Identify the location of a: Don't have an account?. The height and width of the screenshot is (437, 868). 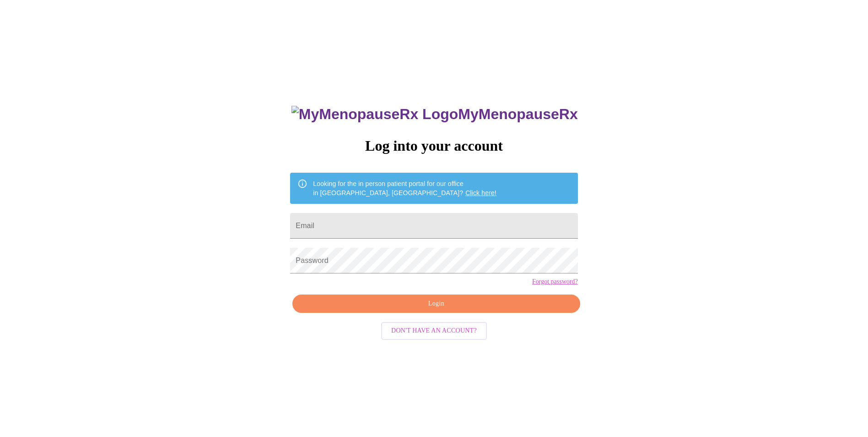
(434, 329).